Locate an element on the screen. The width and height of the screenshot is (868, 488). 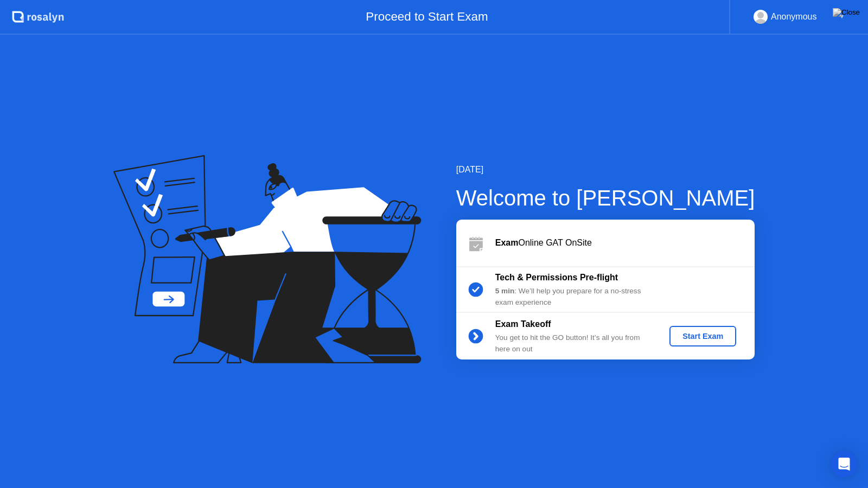
b: Exam Takeoff is located at coordinates (523, 323).